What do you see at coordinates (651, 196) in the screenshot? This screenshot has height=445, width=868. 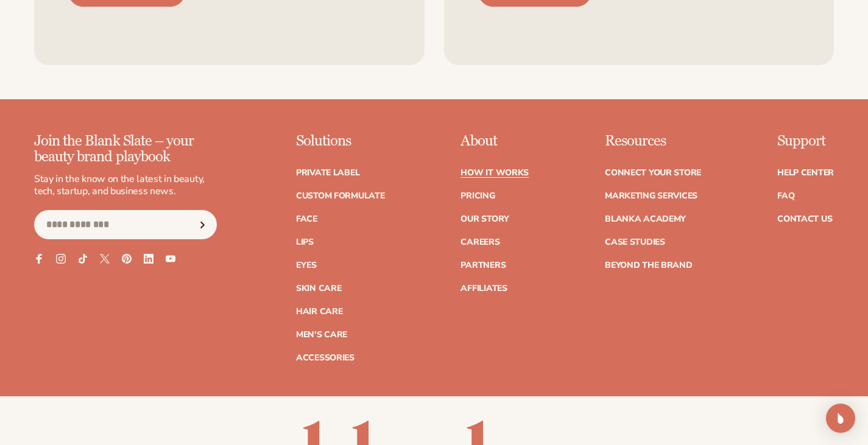 I see `a: Marketing services` at bounding box center [651, 196].